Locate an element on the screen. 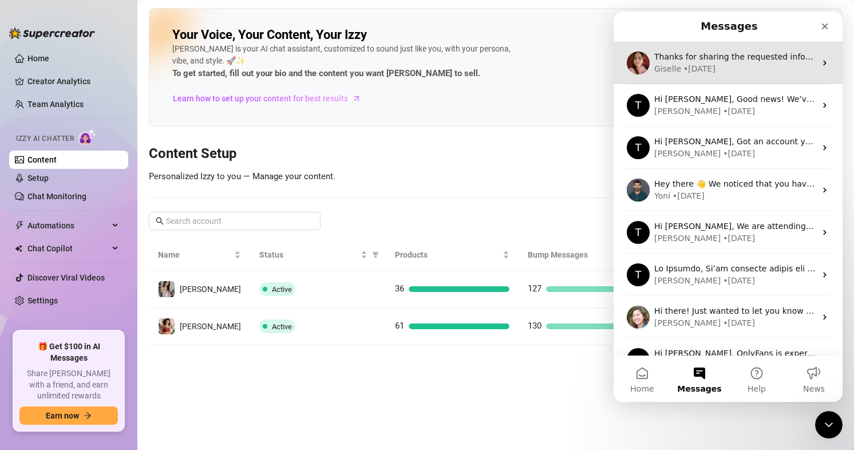 The height and width of the screenshot is (450, 854). span: 36 is located at coordinates (400, 289).